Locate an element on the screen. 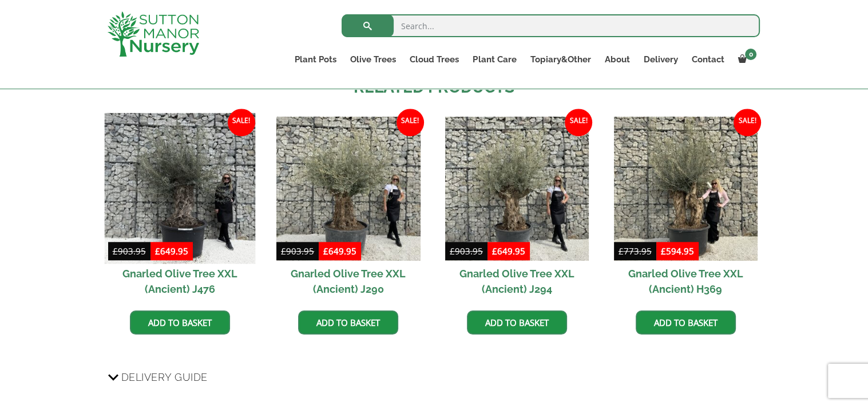 This screenshot has height=406, width=868. img: Gnarled Olive Tree XXL (Ancient) J290 is located at coordinates (348, 188).